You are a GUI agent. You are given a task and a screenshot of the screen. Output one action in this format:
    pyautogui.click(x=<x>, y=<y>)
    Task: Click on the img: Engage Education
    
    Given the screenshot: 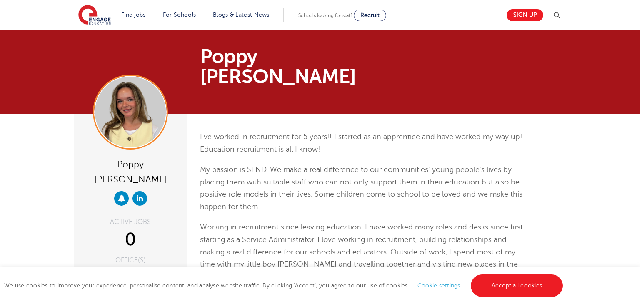 What is the action you would take?
    pyautogui.click(x=95, y=15)
    